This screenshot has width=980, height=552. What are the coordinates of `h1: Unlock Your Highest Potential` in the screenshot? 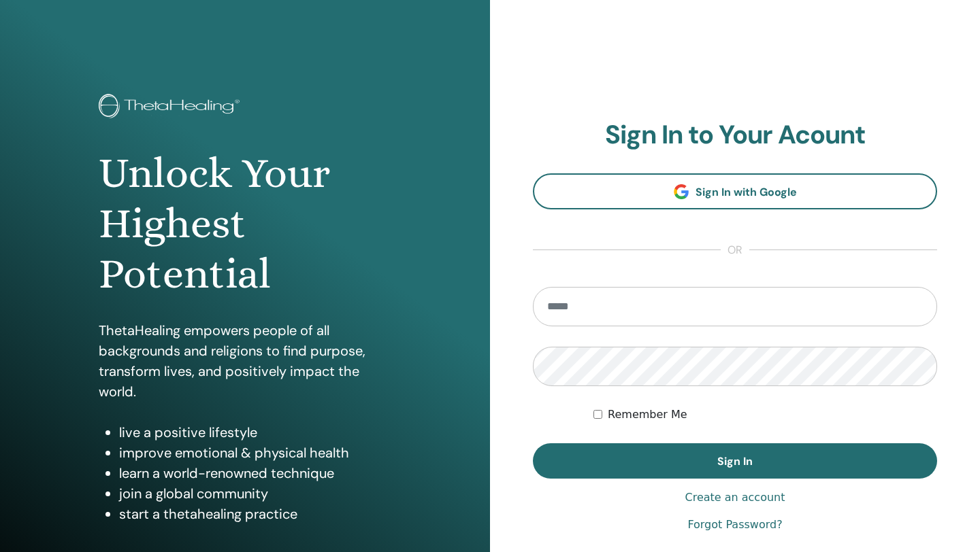 It's located at (245, 224).